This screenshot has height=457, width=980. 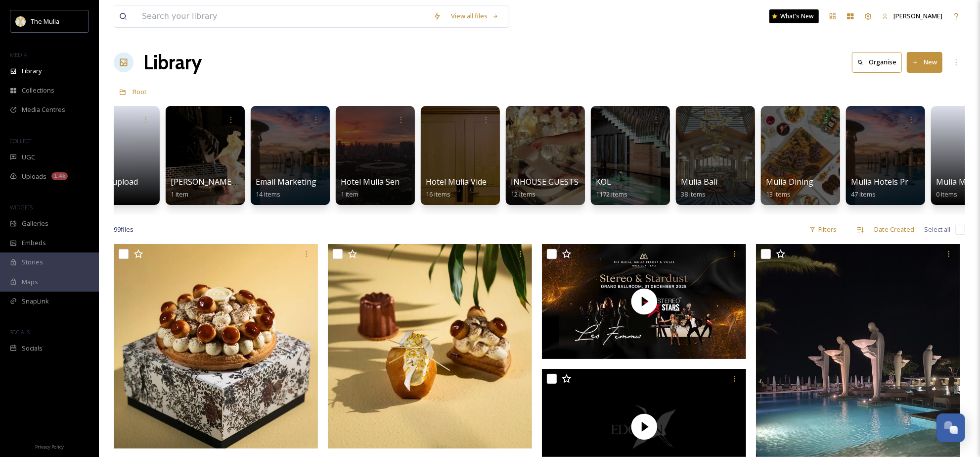 I want to click on span: Privacy Policy, so click(x=49, y=446).